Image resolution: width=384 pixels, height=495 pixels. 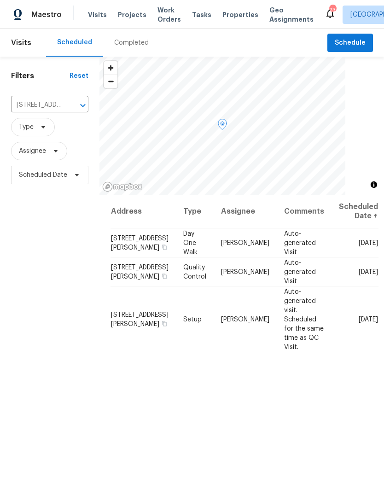 What do you see at coordinates (40, 76) in the screenshot?
I see `h1: Filters` at bounding box center [40, 76].